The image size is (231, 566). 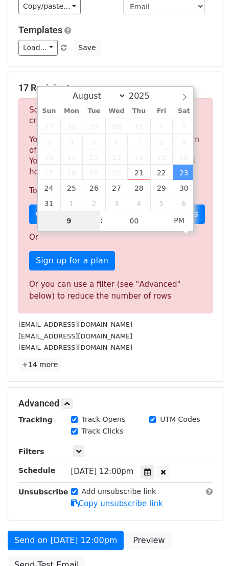 I want to click on span: July 29, 2025, so click(x=94, y=126).